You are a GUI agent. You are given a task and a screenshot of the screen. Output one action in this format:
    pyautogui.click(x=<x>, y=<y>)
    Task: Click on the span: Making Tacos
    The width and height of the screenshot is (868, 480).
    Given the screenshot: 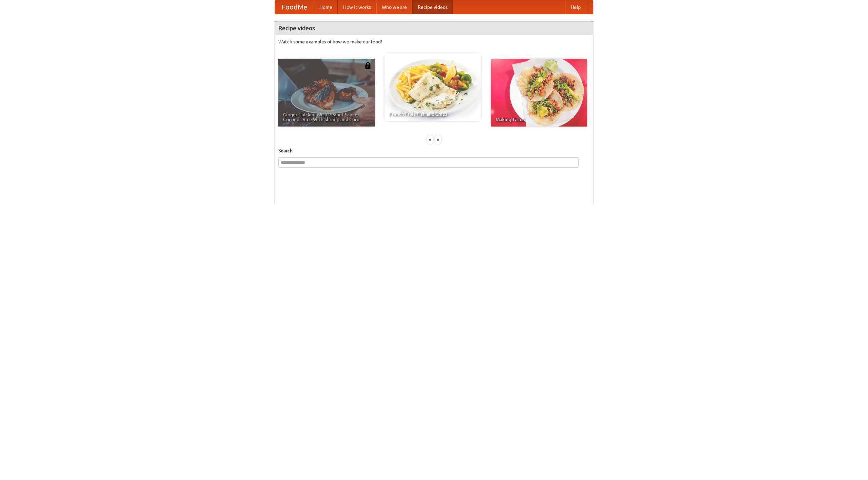 What is the action you would take?
    pyautogui.click(x=539, y=120)
    